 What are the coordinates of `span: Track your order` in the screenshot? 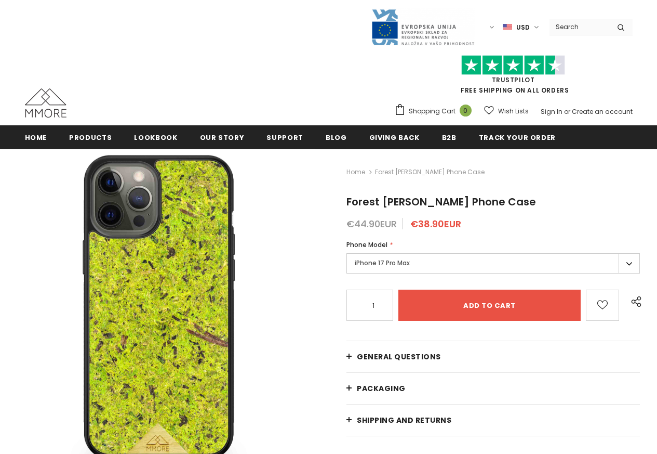 It's located at (518, 137).